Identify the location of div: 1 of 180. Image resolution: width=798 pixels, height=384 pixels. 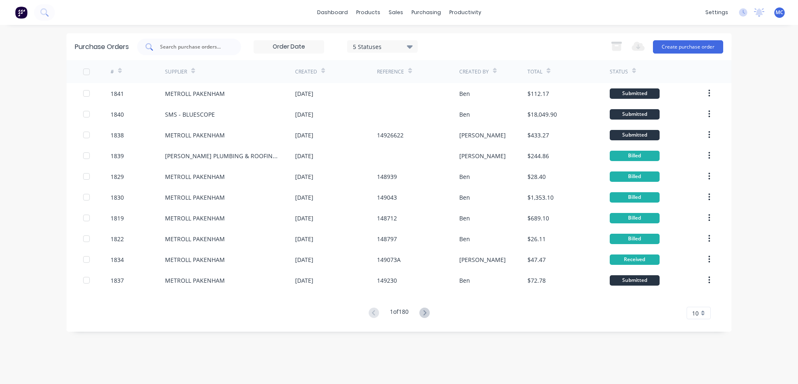
(399, 313).